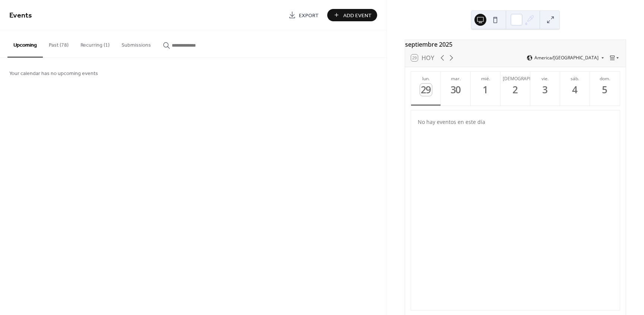 Image resolution: width=644 pixels, height=315 pixels. What do you see at coordinates (456, 78) in the screenshot?
I see `div: mar.` at bounding box center [456, 78].